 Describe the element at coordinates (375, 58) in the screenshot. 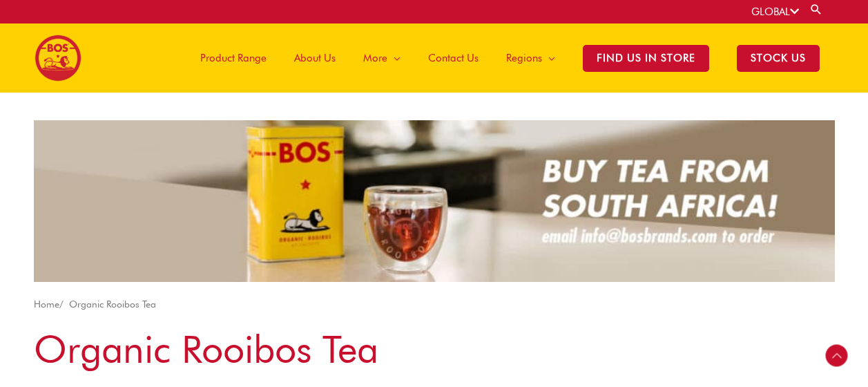

I see `span: More` at that location.